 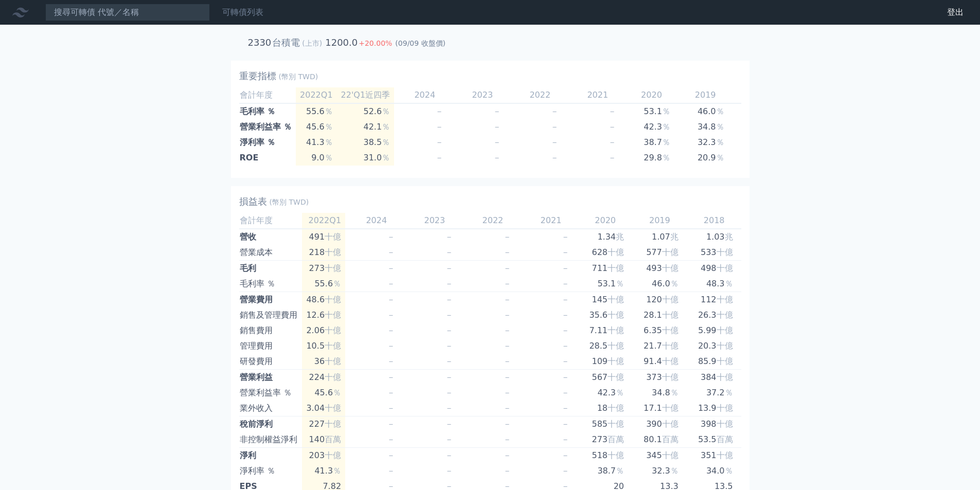 What do you see at coordinates (605, 346) in the screenshot?
I see `td: 28.5` at bounding box center [605, 346].